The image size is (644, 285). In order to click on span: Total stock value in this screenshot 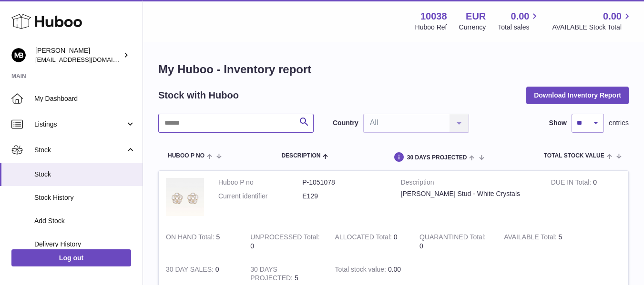, I will do `click(574, 156)`.